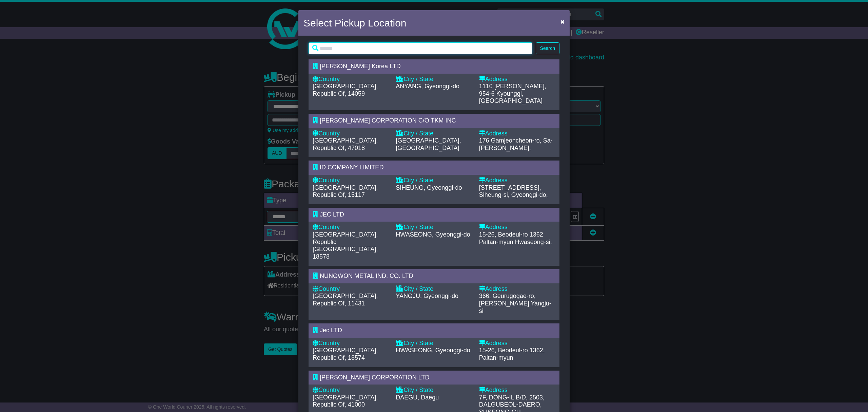 The width and height of the screenshot is (868, 412). I want to click on span: DAEGU, Daegu, so click(417, 397).